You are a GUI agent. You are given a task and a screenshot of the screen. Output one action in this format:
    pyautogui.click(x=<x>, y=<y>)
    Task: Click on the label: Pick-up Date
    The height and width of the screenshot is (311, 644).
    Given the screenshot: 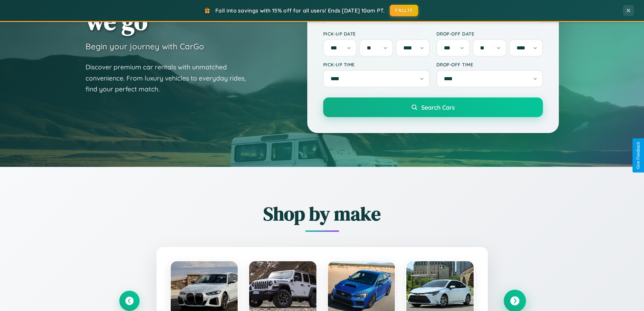 What is the action you would take?
    pyautogui.click(x=376, y=33)
    